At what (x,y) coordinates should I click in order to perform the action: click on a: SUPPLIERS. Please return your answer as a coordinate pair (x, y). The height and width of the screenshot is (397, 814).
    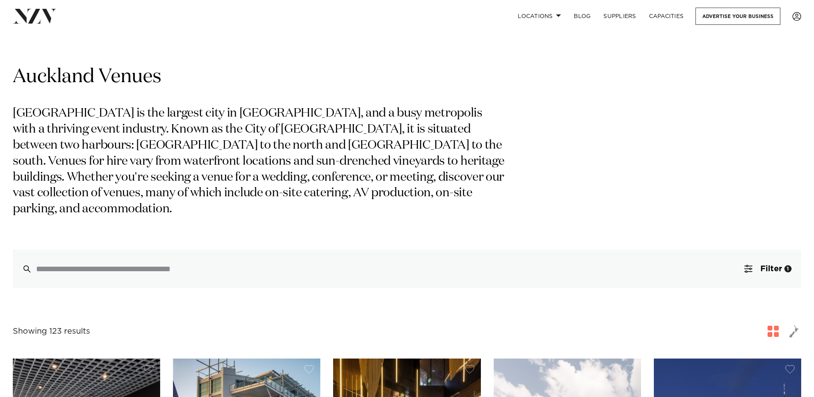
    Looking at the image, I should click on (619, 16).